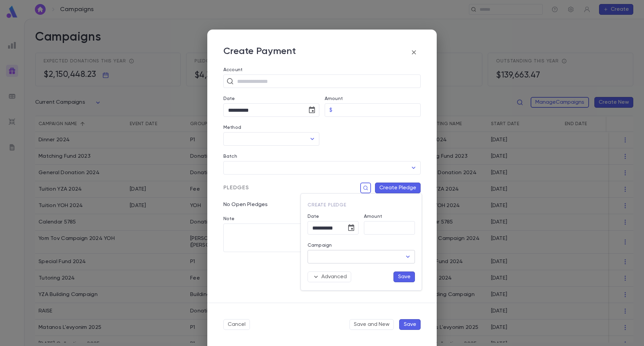  What do you see at coordinates (329, 277) in the screenshot?
I see `button: Advanced` at bounding box center [329, 277].